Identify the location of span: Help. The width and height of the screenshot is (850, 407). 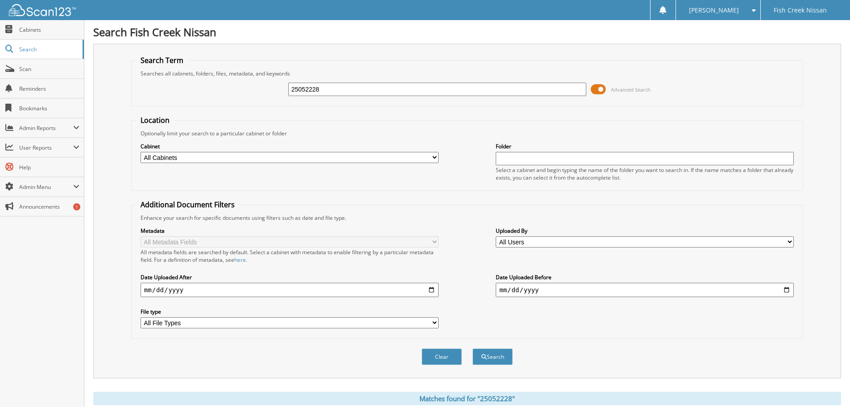
(49, 167).